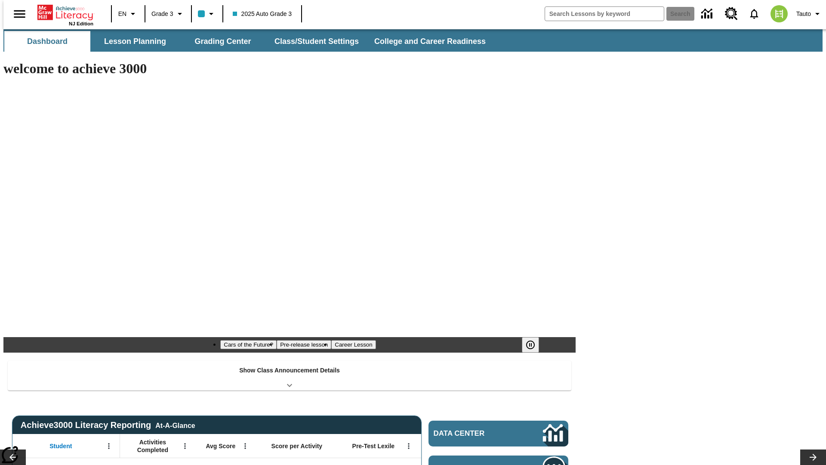 The image size is (826, 465). What do you see at coordinates (19, 14) in the screenshot?
I see `button: Open side menu` at bounding box center [19, 14].